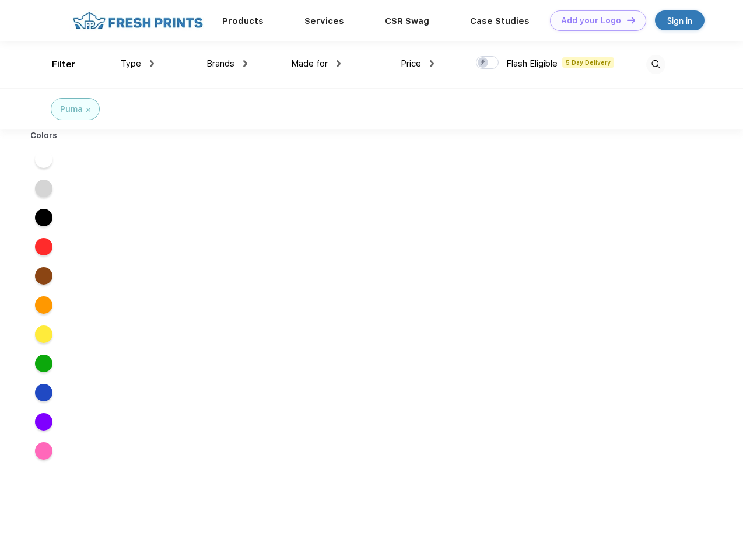 The width and height of the screenshot is (743, 560). I want to click on img: fo%20logo%202.webp, so click(138, 20).